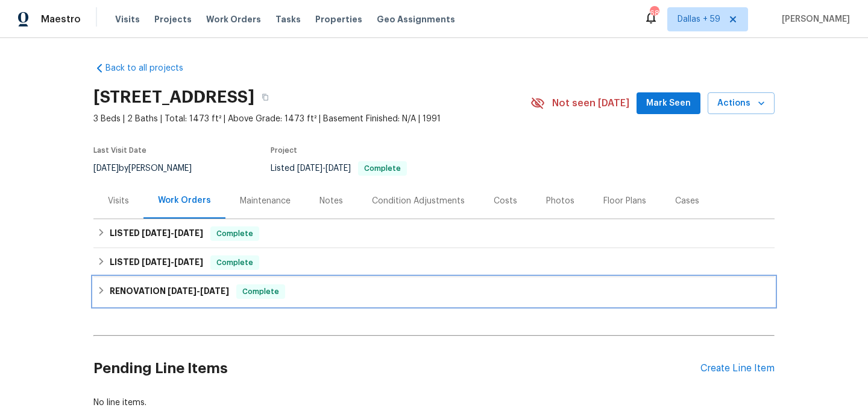 This screenshot has height=419, width=868. What do you see at coordinates (560, 201) in the screenshot?
I see `div: Photos` at bounding box center [560, 201].